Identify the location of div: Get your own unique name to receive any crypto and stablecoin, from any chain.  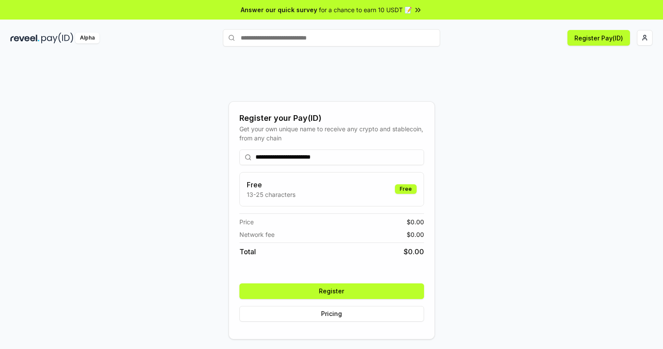
(332, 133).